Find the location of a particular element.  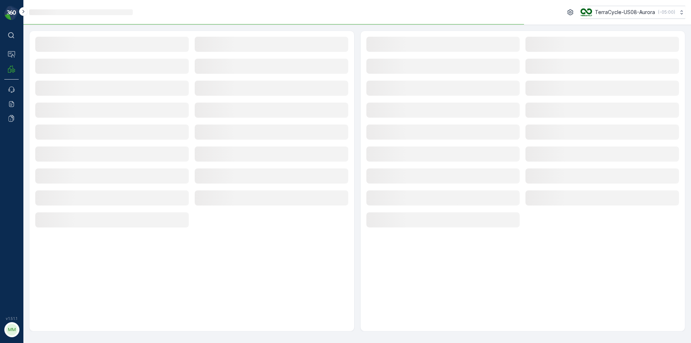

img: logo is located at coordinates (12, 13).